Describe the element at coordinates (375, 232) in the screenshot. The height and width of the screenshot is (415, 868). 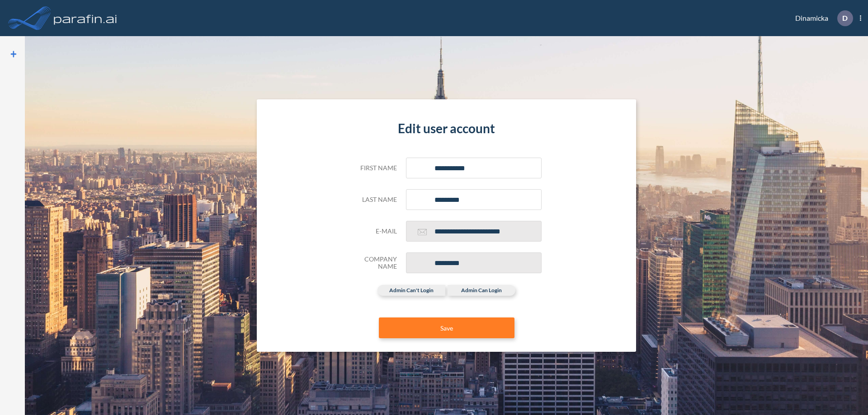
I see `h5: E-mail` at that location.